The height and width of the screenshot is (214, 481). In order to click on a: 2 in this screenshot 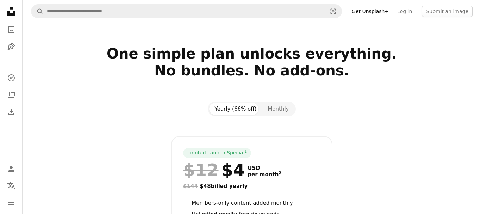, I will do `click(280, 174)`.